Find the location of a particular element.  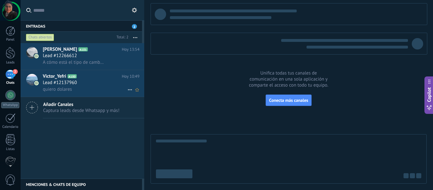

span: Copilot is located at coordinates (429, 94).